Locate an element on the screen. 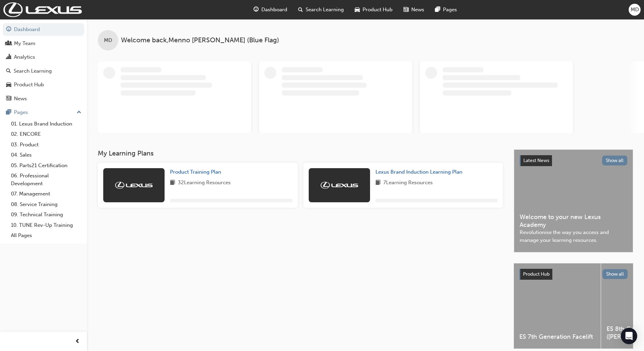 This screenshot has height=351, width=644. button: Pages is located at coordinates (43, 112).